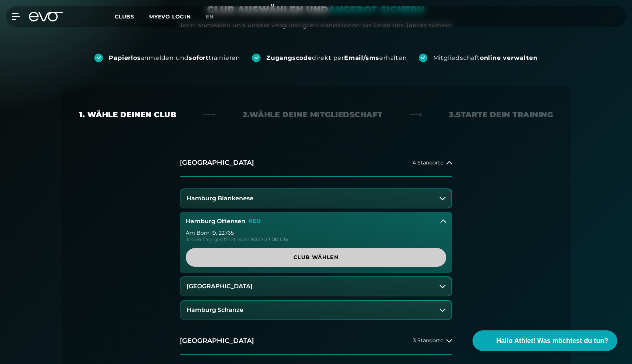 This screenshot has height=364, width=632. I want to click on button: Hamburg Blankenese, so click(316, 199).